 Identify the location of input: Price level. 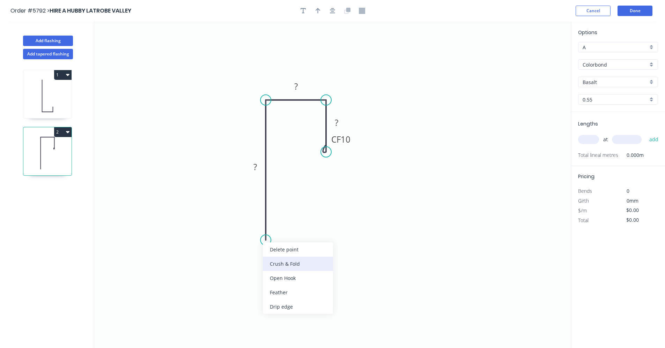
(615, 47).